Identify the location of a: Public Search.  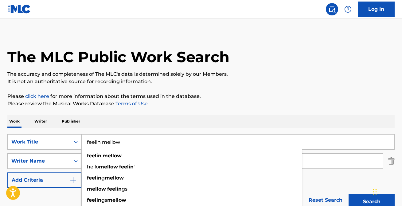
(332, 9).